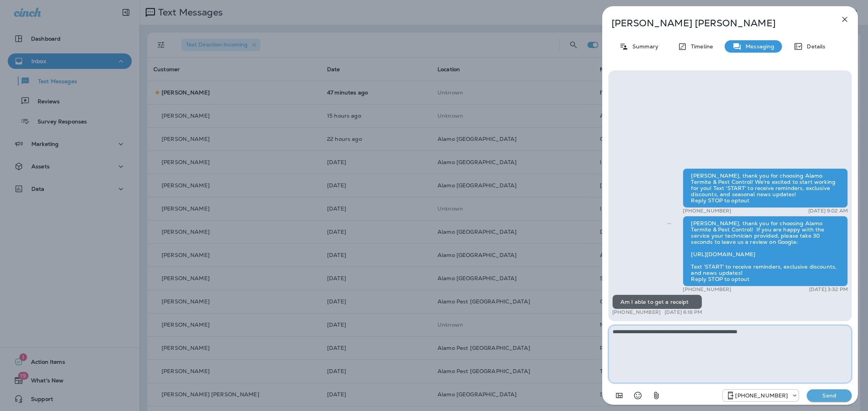 Image resolution: width=868 pixels, height=411 pixels. I want to click on p: Timeline, so click(700, 46).